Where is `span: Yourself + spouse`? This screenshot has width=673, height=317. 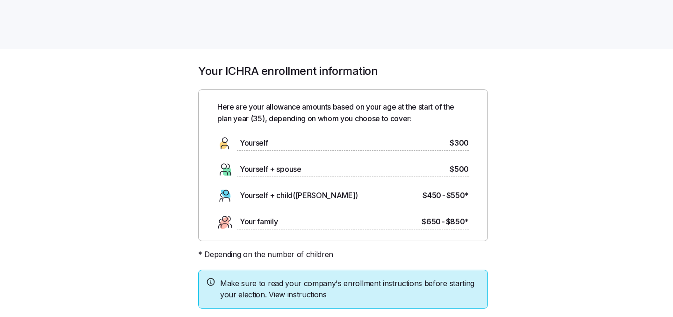 span: Yourself + spouse is located at coordinates (271, 169).